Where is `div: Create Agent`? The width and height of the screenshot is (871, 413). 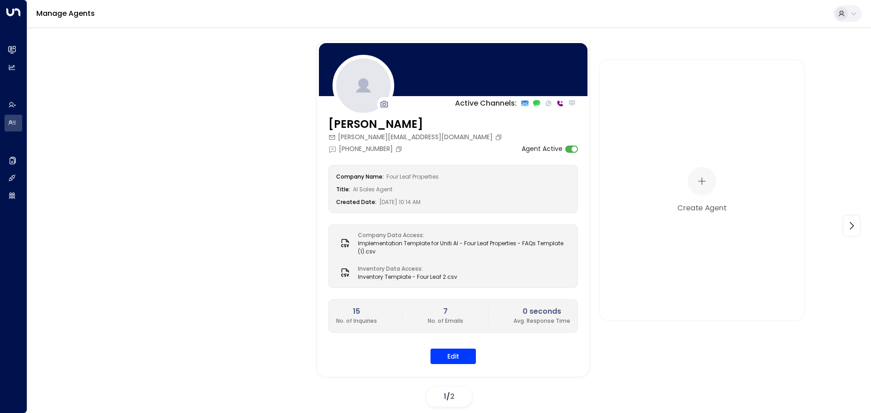 div: Create Agent is located at coordinates (702, 208).